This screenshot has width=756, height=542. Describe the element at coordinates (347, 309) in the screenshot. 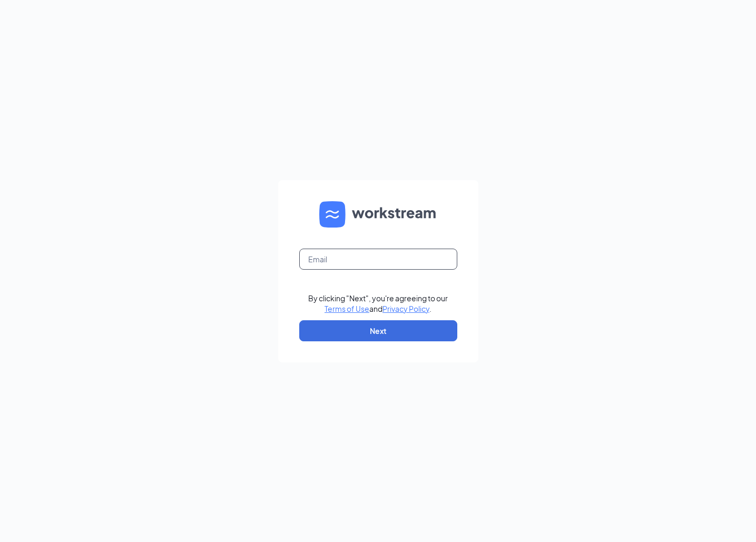

I see `a: Terms of Use` at that location.